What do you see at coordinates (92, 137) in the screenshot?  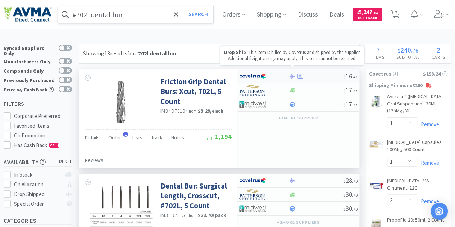 I see `span: Details` at bounding box center [92, 137].